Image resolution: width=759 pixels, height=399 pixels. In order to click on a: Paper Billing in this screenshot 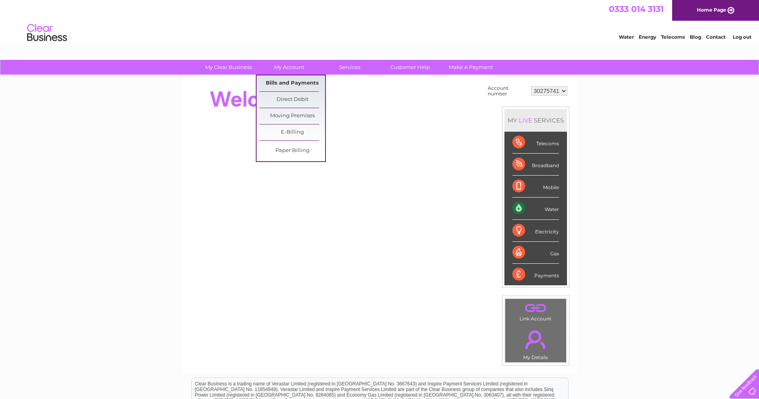, I will do `click(292, 151)`.